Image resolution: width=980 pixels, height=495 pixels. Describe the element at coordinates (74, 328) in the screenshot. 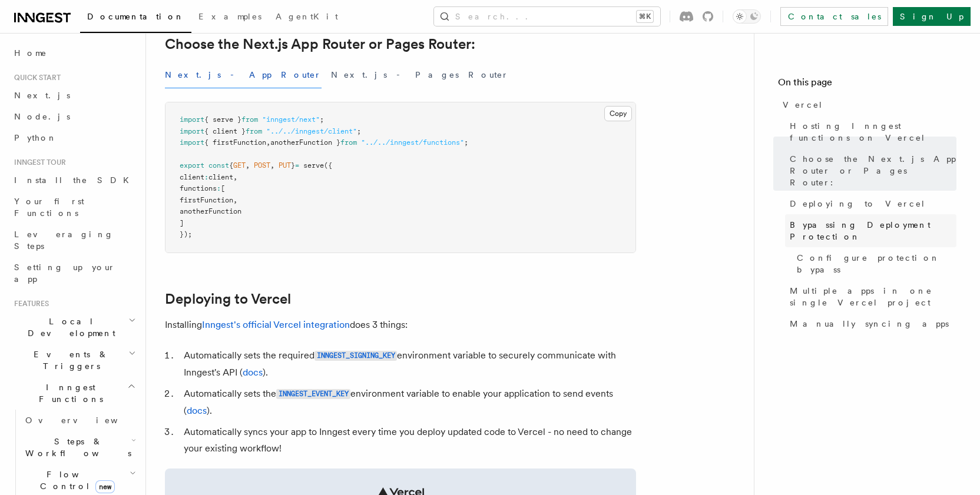

I see `button: Local Development` at that location.